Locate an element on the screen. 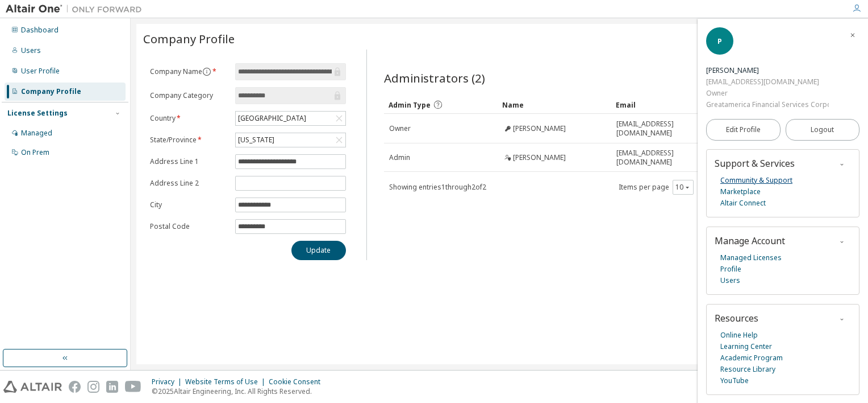  div: Company Profile is located at coordinates (51, 91).